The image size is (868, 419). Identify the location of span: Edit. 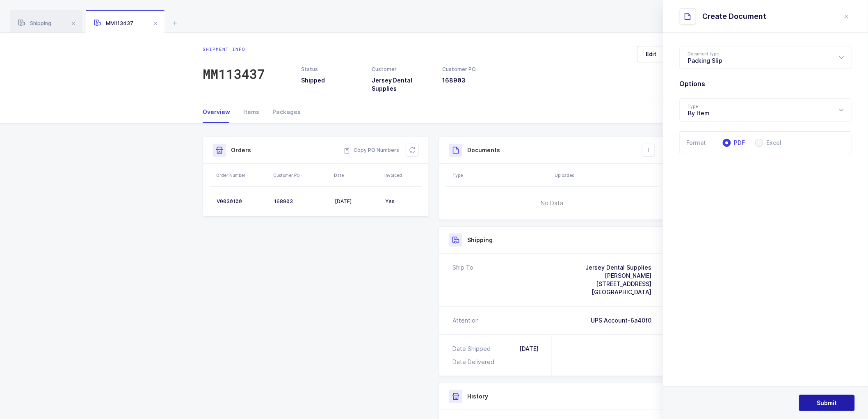
(651, 54).